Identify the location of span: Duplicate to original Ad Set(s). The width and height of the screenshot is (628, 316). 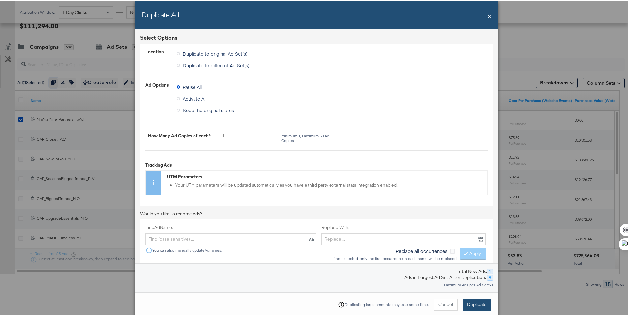
(215, 52).